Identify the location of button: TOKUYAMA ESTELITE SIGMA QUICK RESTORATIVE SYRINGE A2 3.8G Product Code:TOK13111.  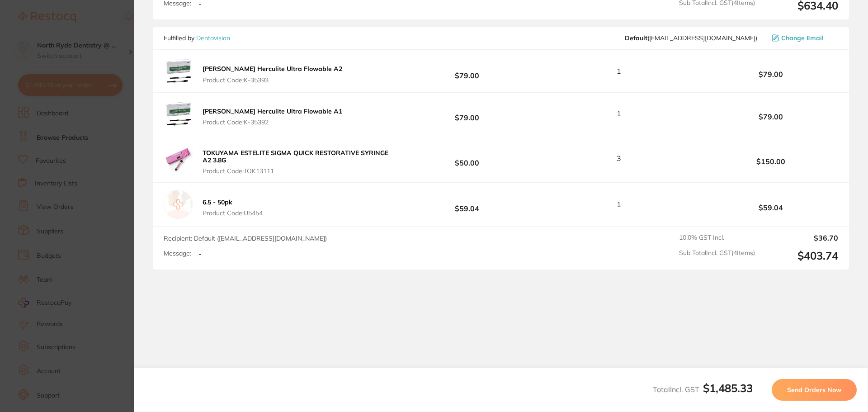
(300, 162).